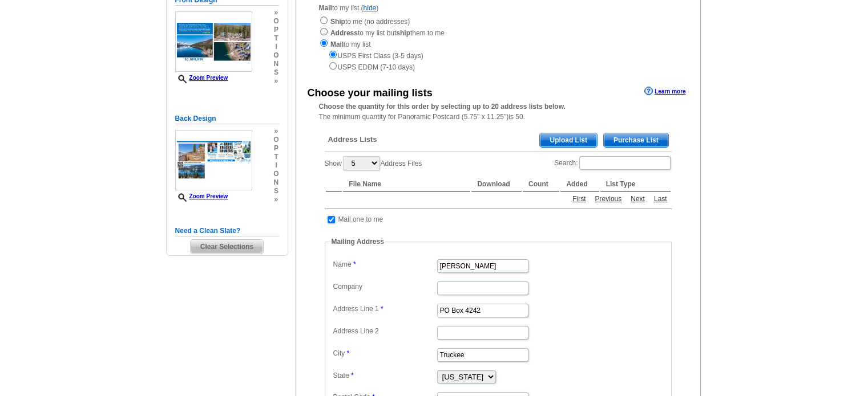  I want to click on td: Mail one to me, so click(361, 220).